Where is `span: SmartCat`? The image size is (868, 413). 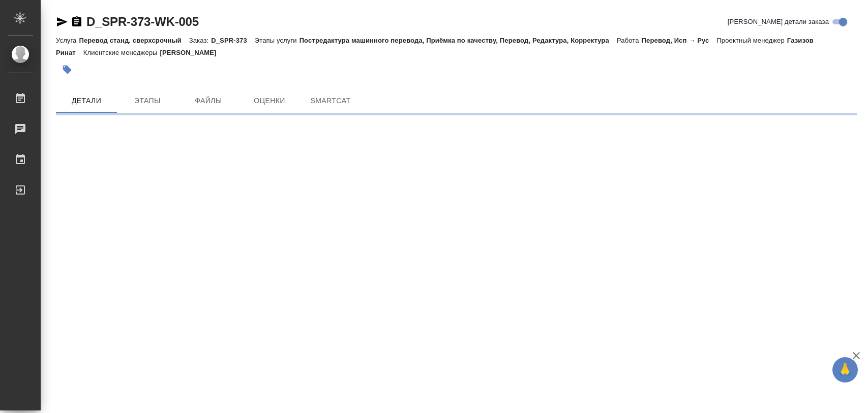
span: SmartCat is located at coordinates (331, 100).